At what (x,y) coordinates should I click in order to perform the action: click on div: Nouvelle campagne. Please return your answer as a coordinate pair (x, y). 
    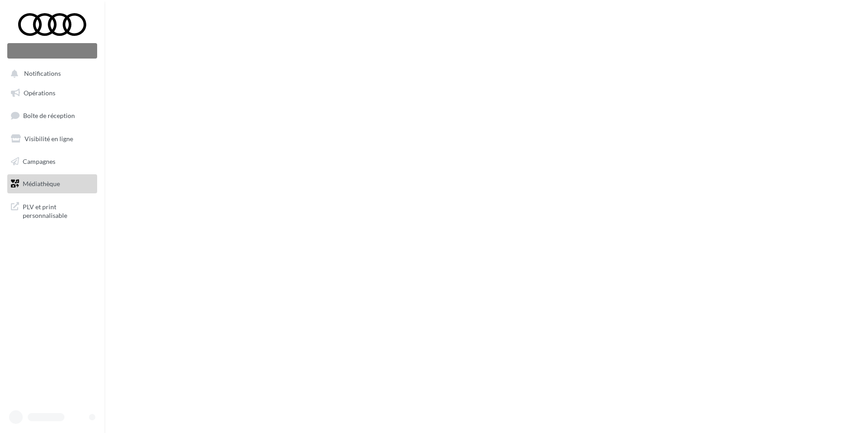
    Looking at the image, I should click on (52, 51).